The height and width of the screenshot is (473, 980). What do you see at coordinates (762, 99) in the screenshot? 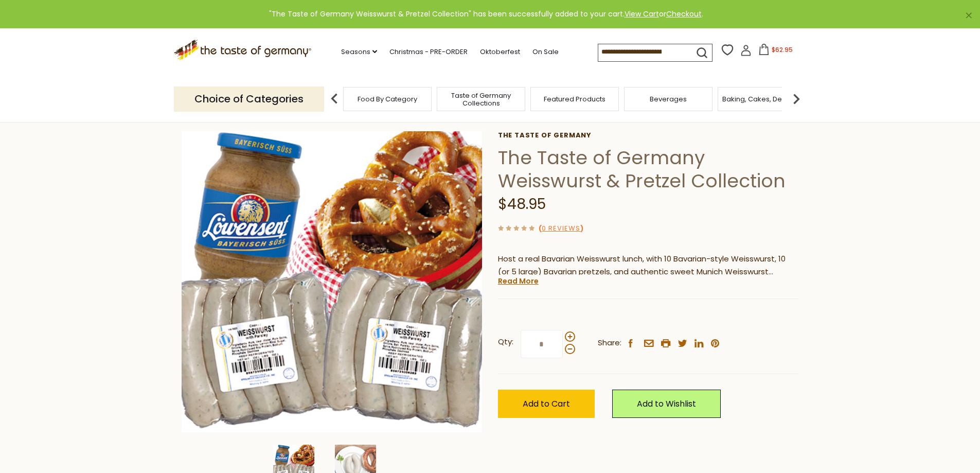
I see `a: Baking, Cakes, Desserts` at bounding box center [762, 99].